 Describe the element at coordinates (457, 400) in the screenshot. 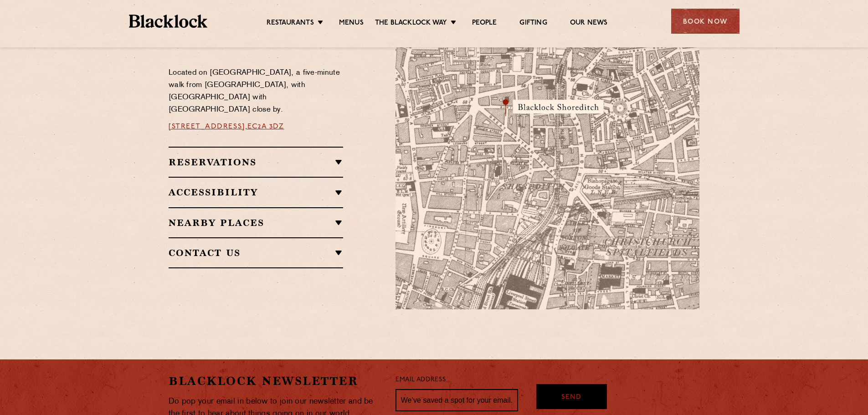

I see `input: We’ve saved a spot for your email...` at that location.